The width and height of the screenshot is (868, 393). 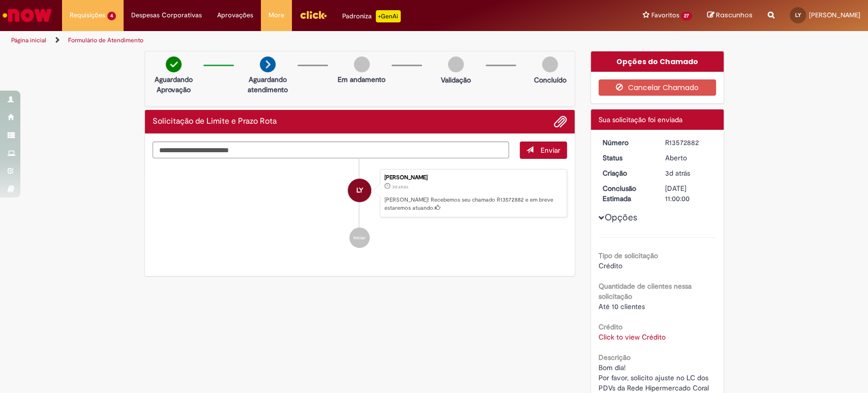 What do you see at coordinates (734, 15) in the screenshot?
I see `span: Rascunhos` at bounding box center [734, 15].